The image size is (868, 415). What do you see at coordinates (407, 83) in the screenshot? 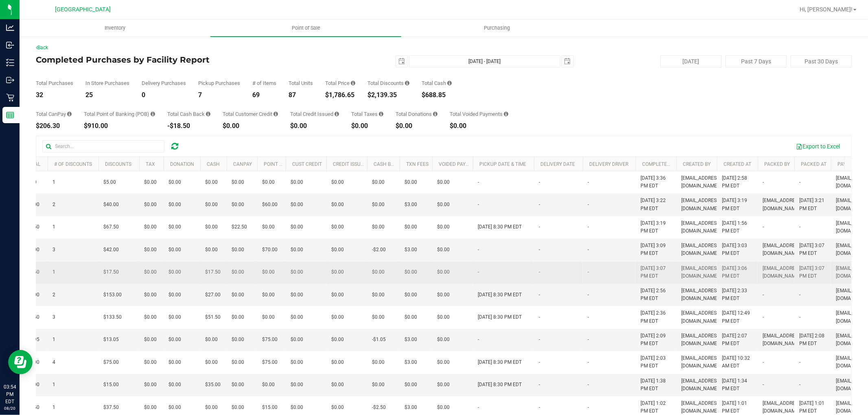
I see `i: Sum of the discount values applied to the all purchases in the date range.` at bounding box center [407, 83].